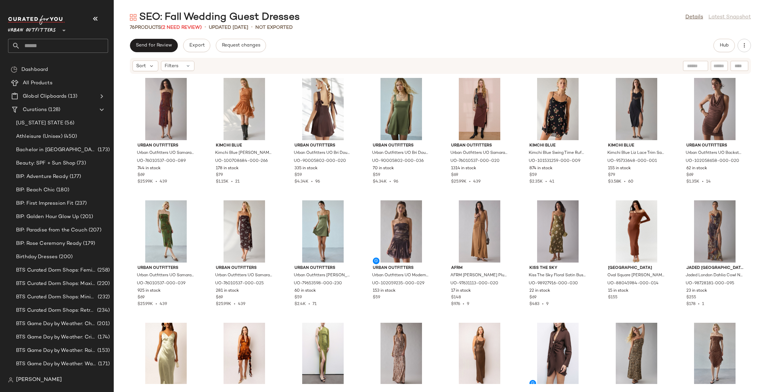  I want to click on span: UO-90005802-000-036, so click(398, 161).